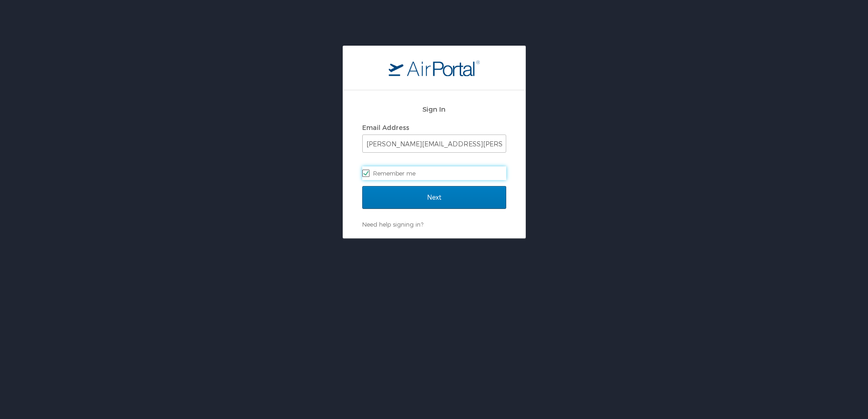 The image size is (868, 419). I want to click on a: Need help signing in?, so click(393, 224).